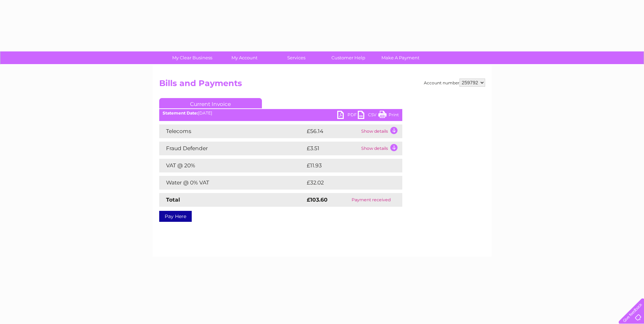  I want to click on b: Statement Date:, so click(180, 113).